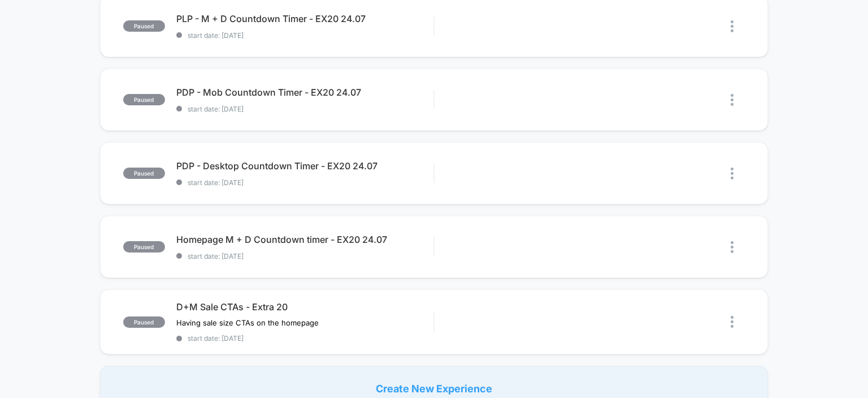 This screenshot has width=868, height=398. What do you see at coordinates (248, 322) in the screenshot?
I see `span: Having sale size CTAs on the homepage` at bounding box center [248, 322].